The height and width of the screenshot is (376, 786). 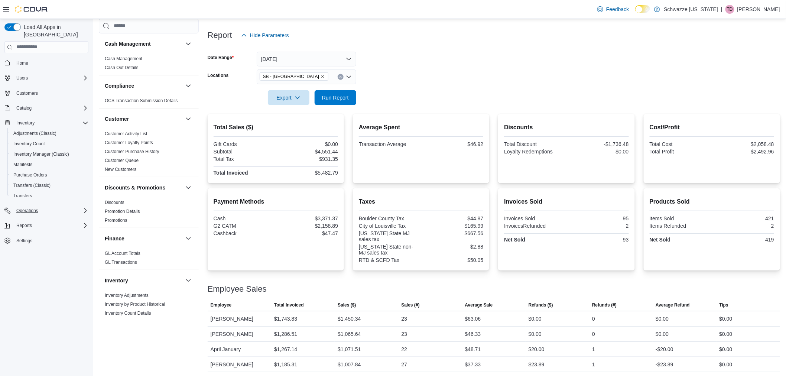 What do you see at coordinates (421, 127) in the screenshot?
I see `h2: Average Spent` at bounding box center [421, 127].